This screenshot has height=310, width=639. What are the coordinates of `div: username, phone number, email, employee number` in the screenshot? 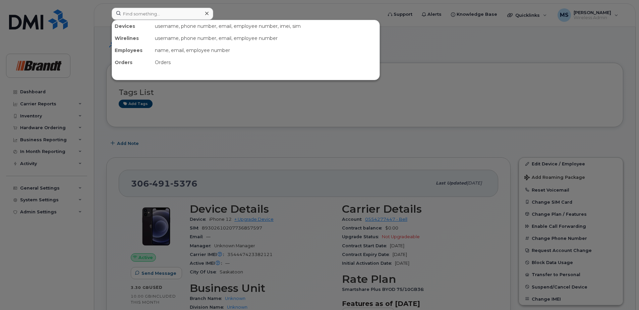 It's located at (266, 38).